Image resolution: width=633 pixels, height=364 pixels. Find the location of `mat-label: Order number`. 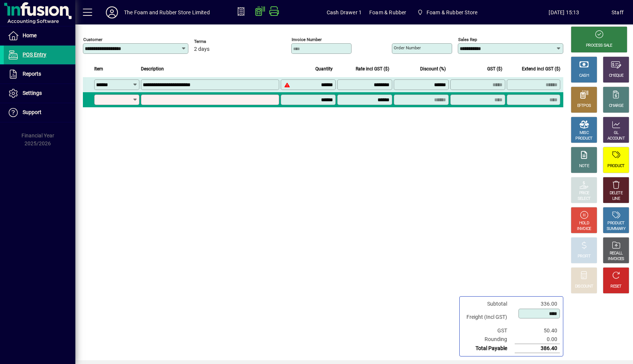

mat-label: Order number is located at coordinates (407, 48).